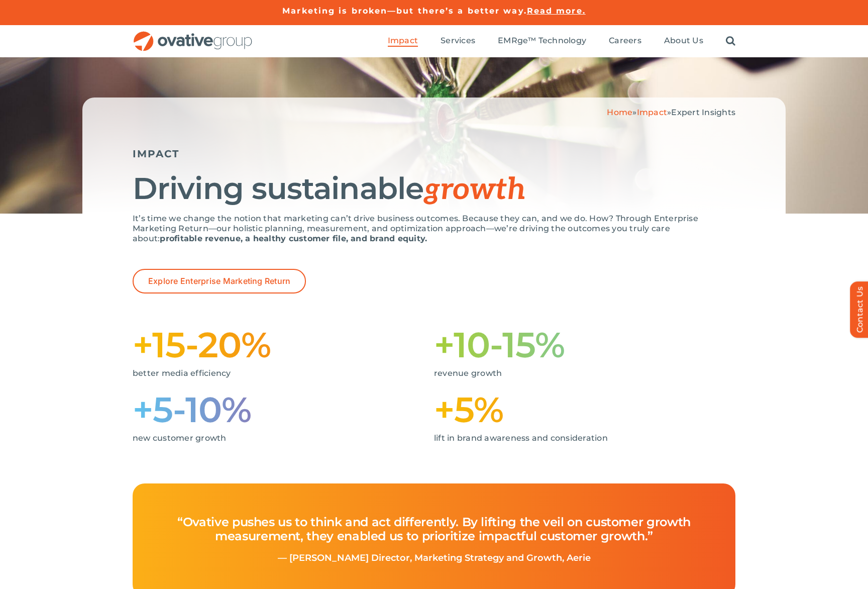 The image size is (868, 589). What do you see at coordinates (434, 229) in the screenshot?
I see `p: It’s time we change the notion that marketing can’t drive business outcomes. Because they can, an...` at bounding box center [434, 229].